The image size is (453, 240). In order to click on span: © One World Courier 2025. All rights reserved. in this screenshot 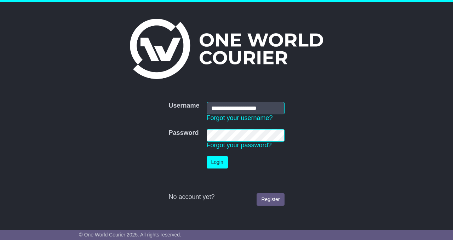, I will do `click(130, 235)`.